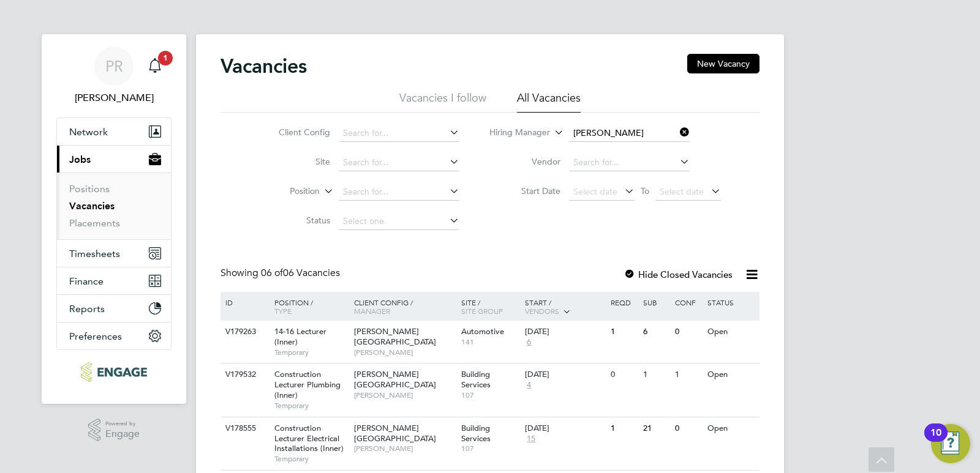 The width and height of the screenshot is (980, 473). I want to click on span: 15, so click(531, 439).